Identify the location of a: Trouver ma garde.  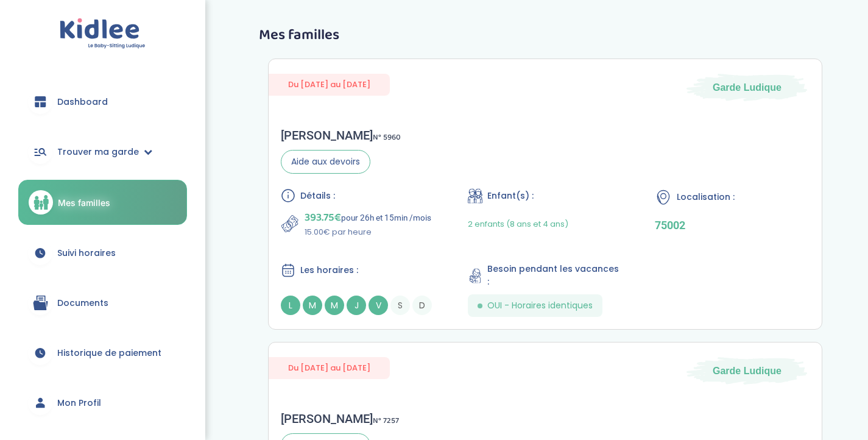
(102, 152).